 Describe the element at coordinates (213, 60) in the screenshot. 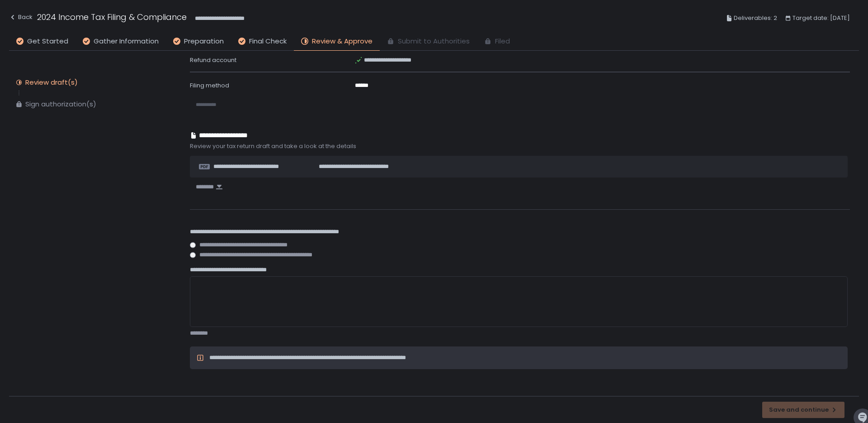

I see `span: Refund account` at that location.